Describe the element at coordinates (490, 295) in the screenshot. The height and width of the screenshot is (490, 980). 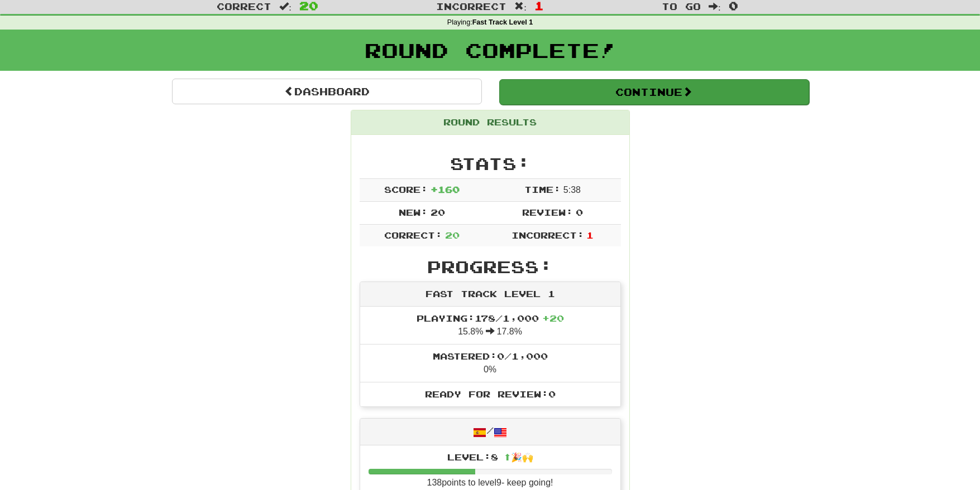
I see `div: Fast Track Level 1` at that location.